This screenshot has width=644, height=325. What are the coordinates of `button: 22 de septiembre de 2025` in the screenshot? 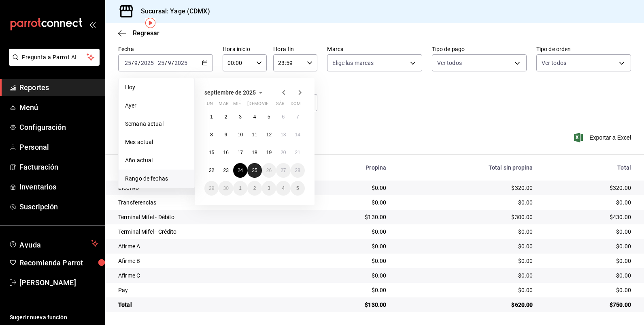 It's located at (211, 170).